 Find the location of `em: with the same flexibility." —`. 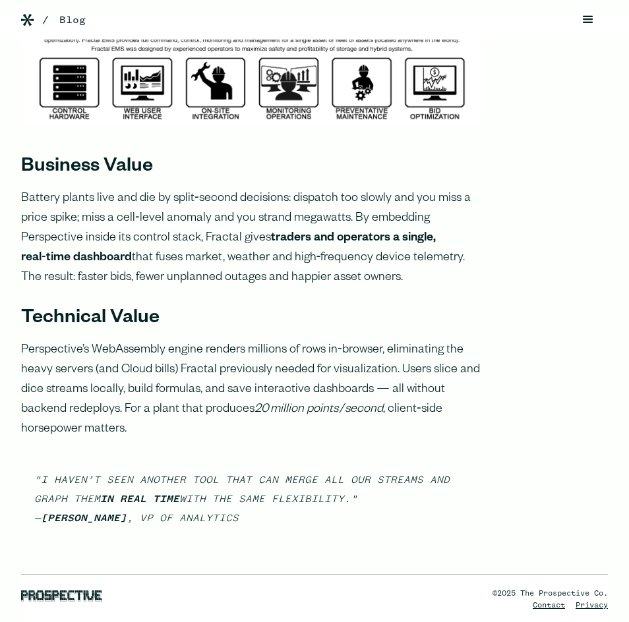

em: with the same flexibility." — is located at coordinates (196, 509).